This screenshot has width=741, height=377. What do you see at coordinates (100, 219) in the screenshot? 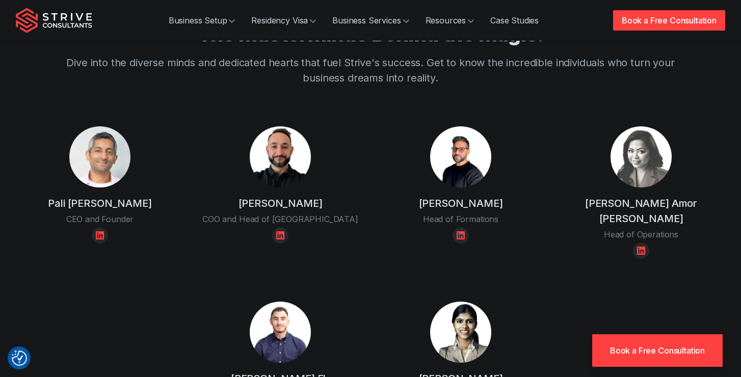
I see `div: CEO and Founder` at bounding box center [100, 219].